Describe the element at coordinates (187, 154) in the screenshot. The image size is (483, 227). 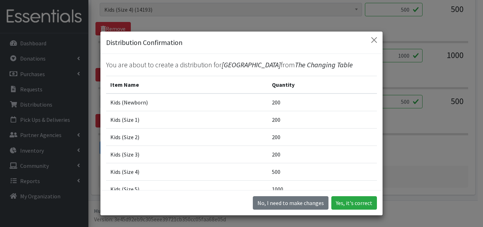
I see `td: Kids (Size 3)` at that location.